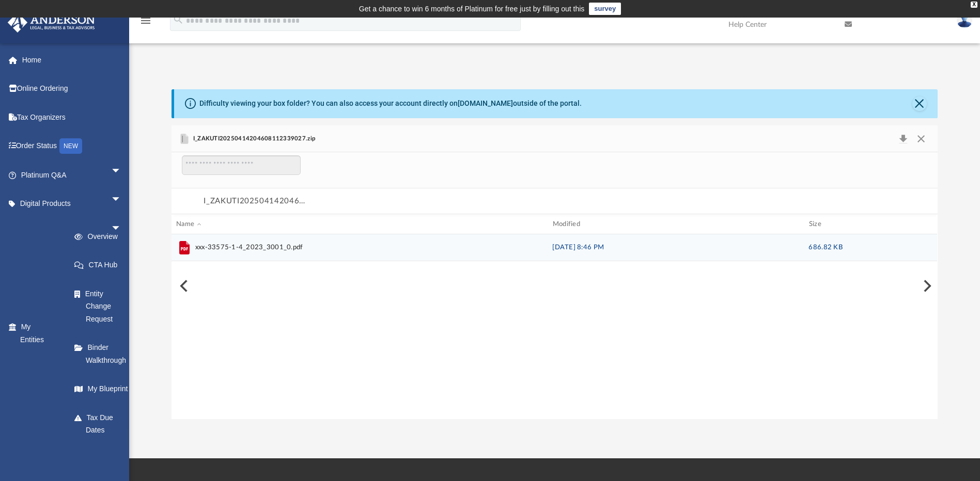 The height and width of the screenshot is (481, 980). I want to click on a: Tax Organizers, so click(60, 117).